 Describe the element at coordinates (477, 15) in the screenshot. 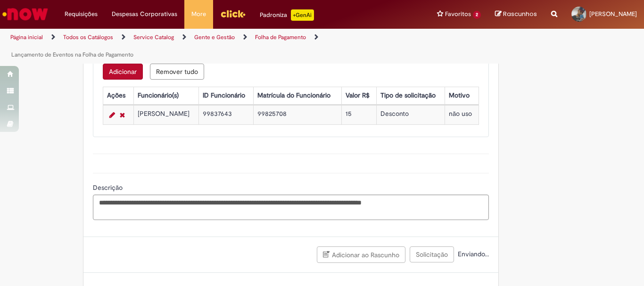

I see `span: 2` at that location.